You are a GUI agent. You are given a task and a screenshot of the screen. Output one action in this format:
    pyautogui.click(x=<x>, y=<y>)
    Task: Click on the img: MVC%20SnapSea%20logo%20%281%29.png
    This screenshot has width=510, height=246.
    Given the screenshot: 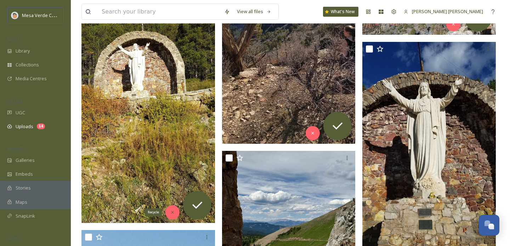 What is the action you would take?
    pyautogui.click(x=15, y=15)
    